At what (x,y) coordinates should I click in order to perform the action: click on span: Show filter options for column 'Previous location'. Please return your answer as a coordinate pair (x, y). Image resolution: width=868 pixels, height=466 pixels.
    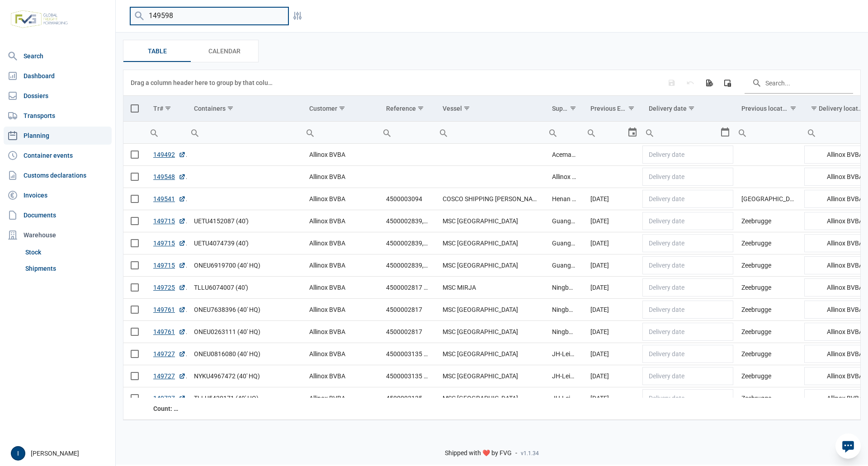
    Looking at the image, I should click on (793, 108).